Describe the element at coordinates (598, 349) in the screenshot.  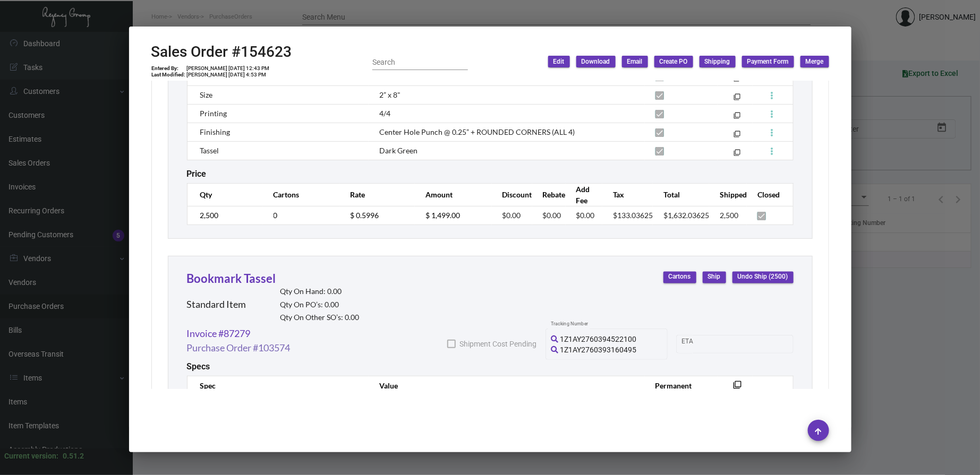
I see `span: 1Z1AY2760393160495` at that location.